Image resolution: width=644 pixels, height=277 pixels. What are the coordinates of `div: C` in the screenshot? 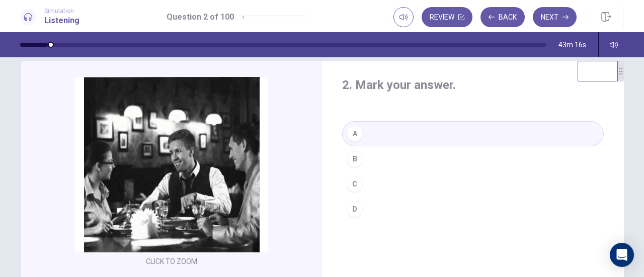 It's located at (355, 184).